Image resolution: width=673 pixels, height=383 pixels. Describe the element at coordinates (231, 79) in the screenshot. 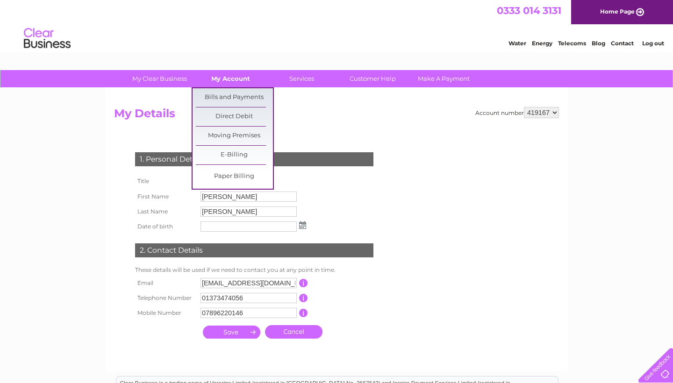

I see `a: My Account` at that location.